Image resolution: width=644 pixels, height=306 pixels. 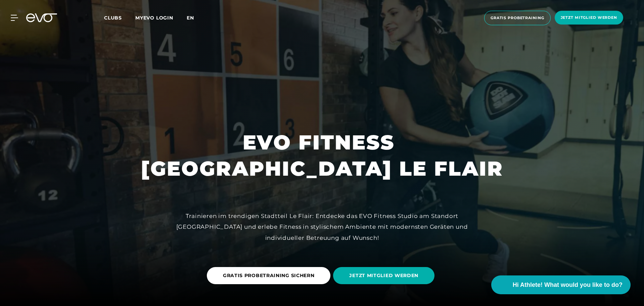 What do you see at coordinates (589, 17) in the screenshot?
I see `span: Jetzt Mitglied werden` at bounding box center [589, 17].